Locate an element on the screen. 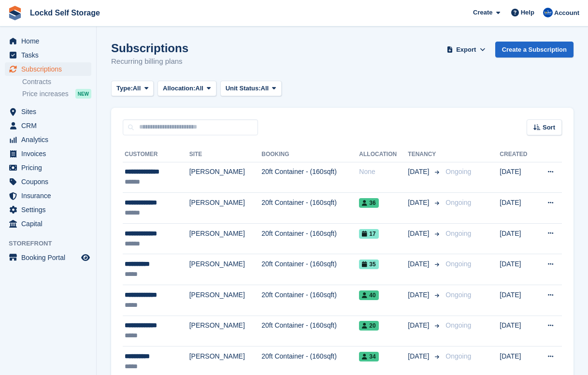 This screenshot has width=588, height=375. th: Allocation is located at coordinates (383, 155).